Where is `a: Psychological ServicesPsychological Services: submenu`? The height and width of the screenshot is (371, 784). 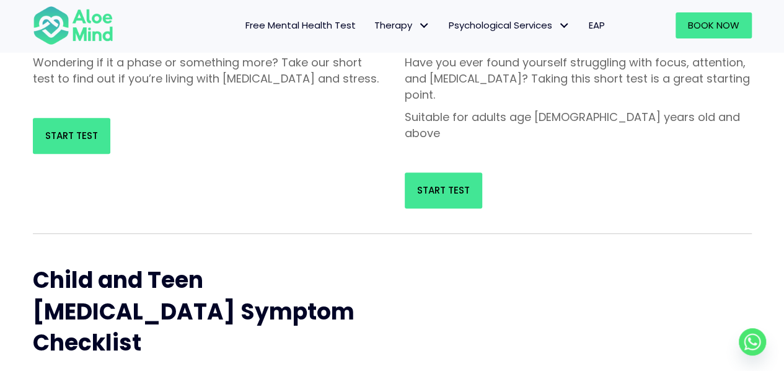 a: Psychological ServicesPsychological Services: submenu is located at coordinates (510, 25).